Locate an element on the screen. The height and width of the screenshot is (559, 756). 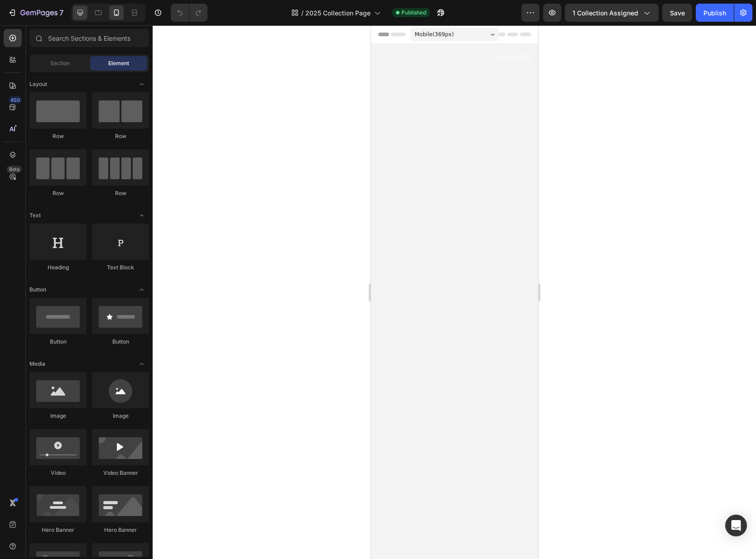
div: Video is located at coordinates (58, 473).